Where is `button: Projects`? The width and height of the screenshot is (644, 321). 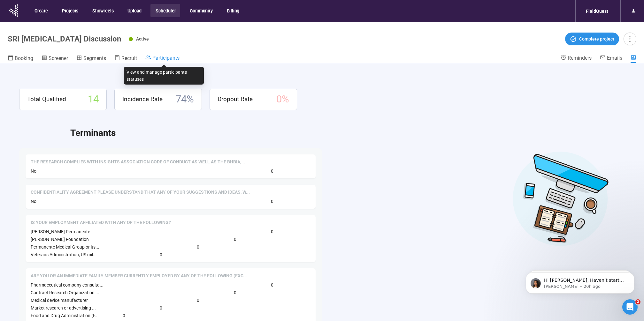 button: Projects is located at coordinates (70, 11).